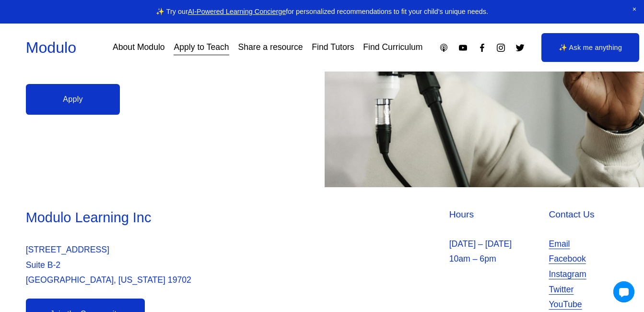 The height and width of the screenshot is (312, 644). I want to click on a: ✨ Ask me anything, so click(591, 48).